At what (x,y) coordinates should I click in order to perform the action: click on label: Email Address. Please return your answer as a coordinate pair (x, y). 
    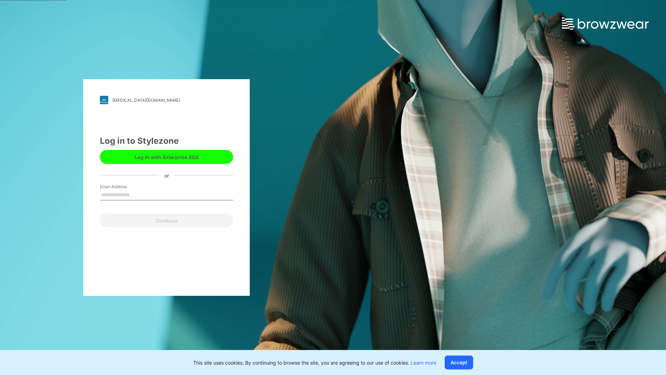
    Looking at the image, I should click on (124, 187).